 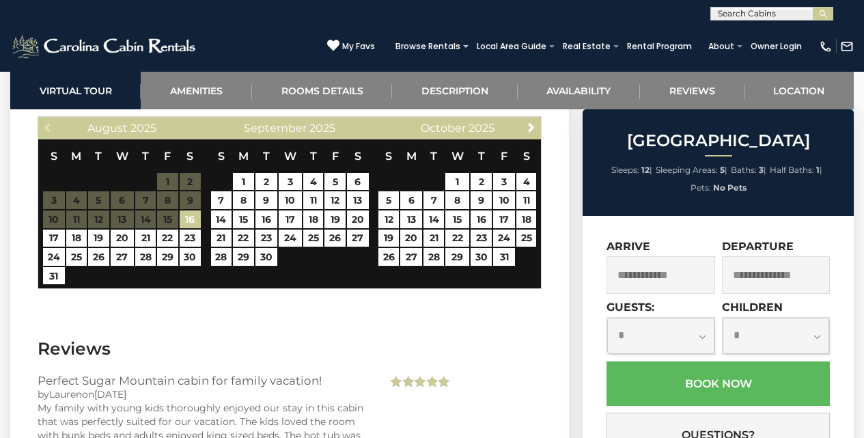 What do you see at coordinates (196, 90) in the screenshot?
I see `a: Amenities` at bounding box center [196, 90].